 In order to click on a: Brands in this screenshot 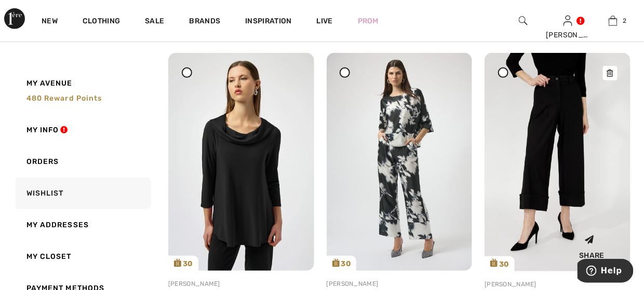, I will do `click(205, 22)`.